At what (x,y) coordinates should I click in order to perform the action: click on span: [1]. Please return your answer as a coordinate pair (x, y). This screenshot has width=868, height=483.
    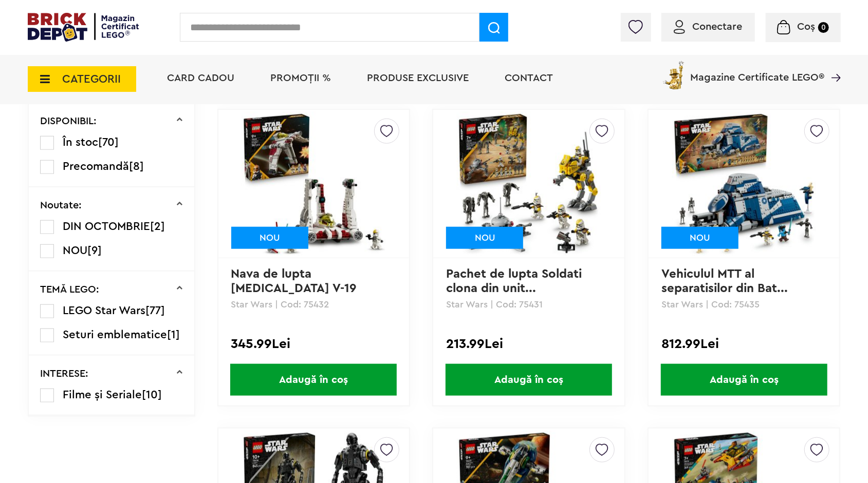
    Looking at the image, I should click on (173, 335).